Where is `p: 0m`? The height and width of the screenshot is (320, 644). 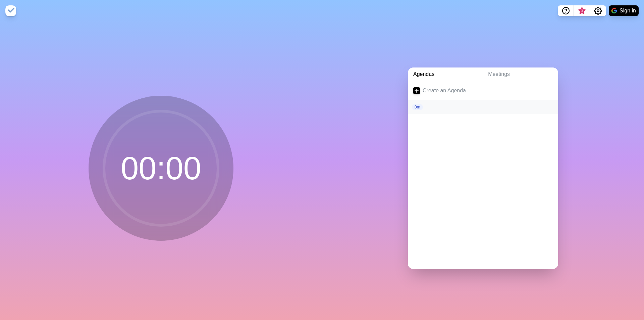
p: 0m is located at coordinates (417, 107).